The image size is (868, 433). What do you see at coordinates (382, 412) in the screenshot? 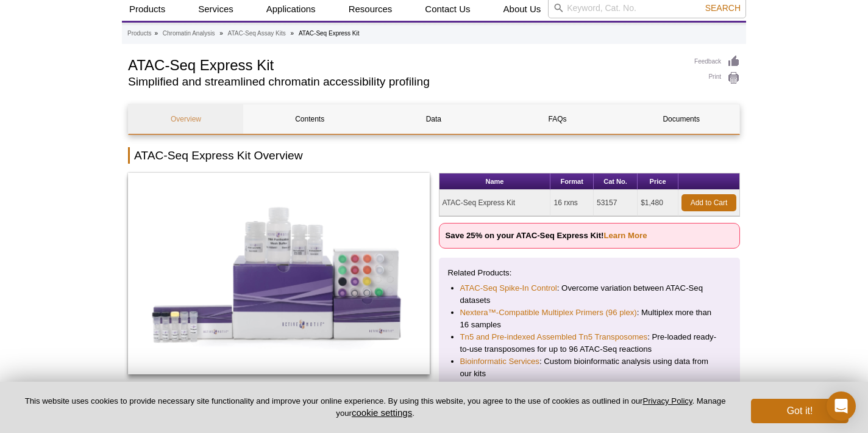
I see `button: cookie settings` at bounding box center [382, 412].